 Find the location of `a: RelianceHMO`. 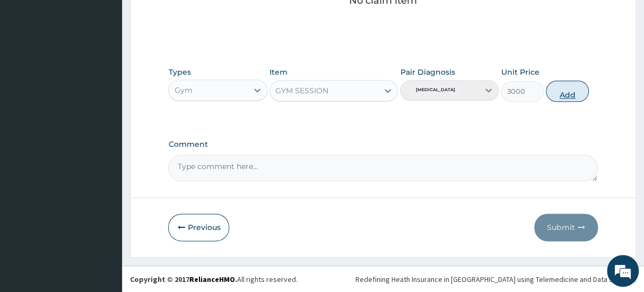

a: RelianceHMO is located at coordinates (212, 279).